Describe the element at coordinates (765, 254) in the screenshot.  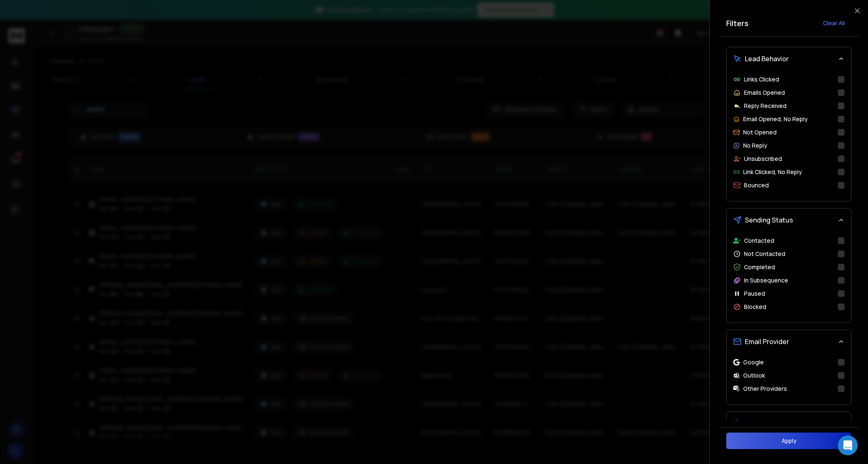
I see `p: Not Contacted` at that location.